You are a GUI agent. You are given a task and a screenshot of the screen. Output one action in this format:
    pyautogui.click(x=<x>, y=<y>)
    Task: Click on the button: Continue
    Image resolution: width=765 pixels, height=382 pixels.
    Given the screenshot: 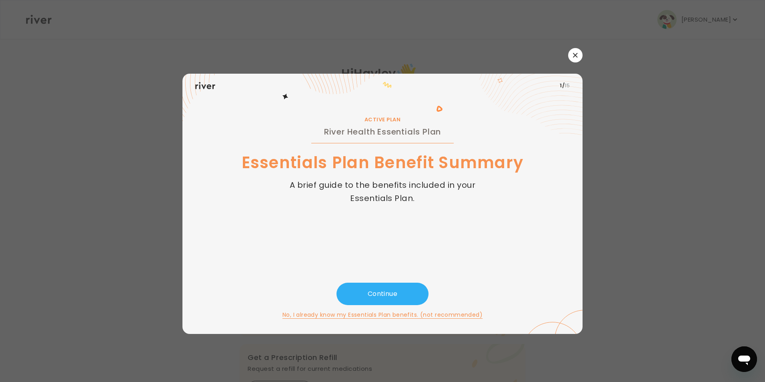 What is the action you would take?
    pyautogui.click(x=382, y=294)
    